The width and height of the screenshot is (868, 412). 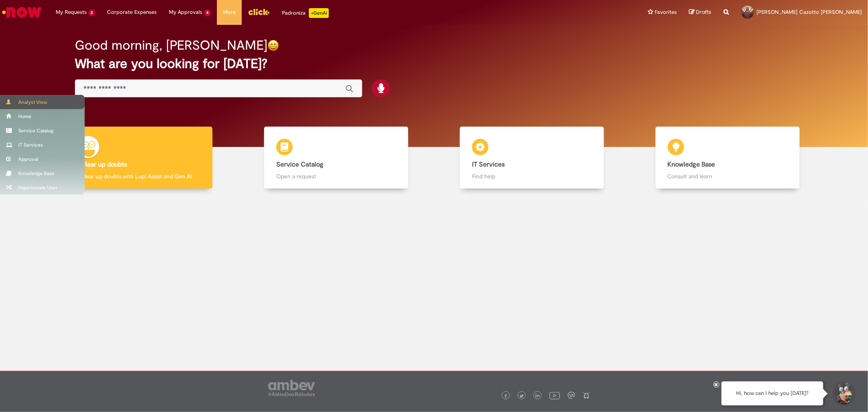 What do you see at coordinates (703, 12) in the screenshot?
I see `span: Drafts` at bounding box center [703, 12].